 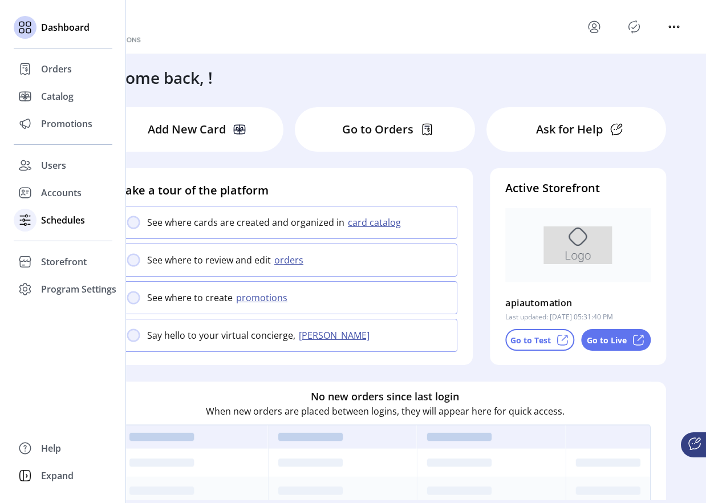 I want to click on button: card catalog, so click(x=376, y=222).